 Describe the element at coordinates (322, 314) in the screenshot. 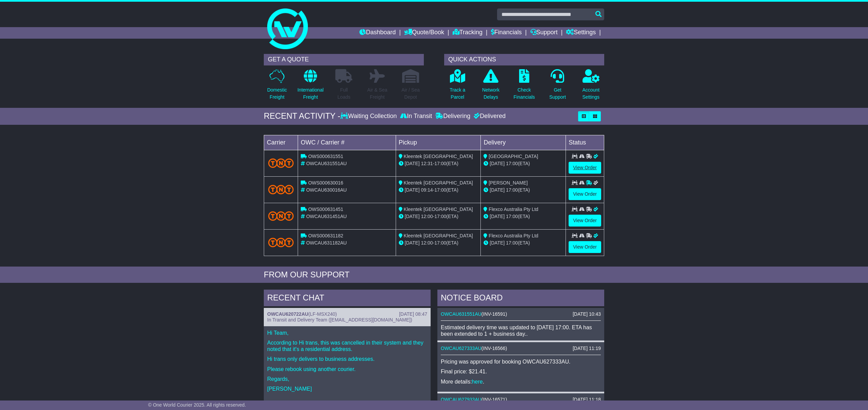

I see `span: LF-MSX240` at that location.